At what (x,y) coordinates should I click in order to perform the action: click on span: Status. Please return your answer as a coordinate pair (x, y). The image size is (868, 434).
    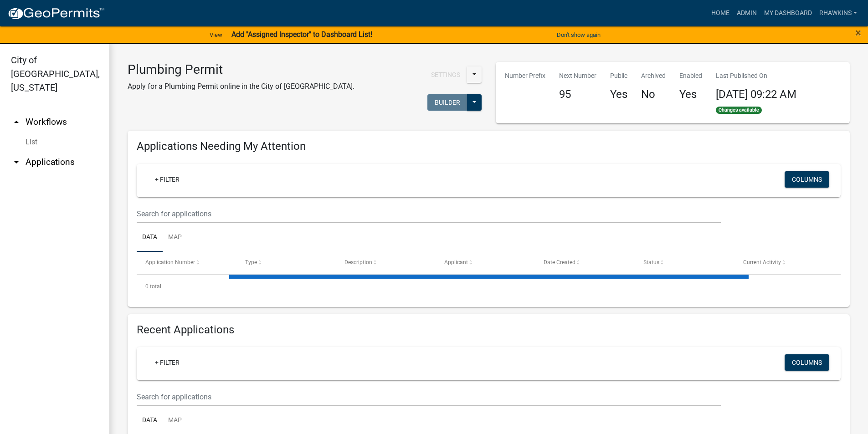
    Looking at the image, I should click on (651, 262).